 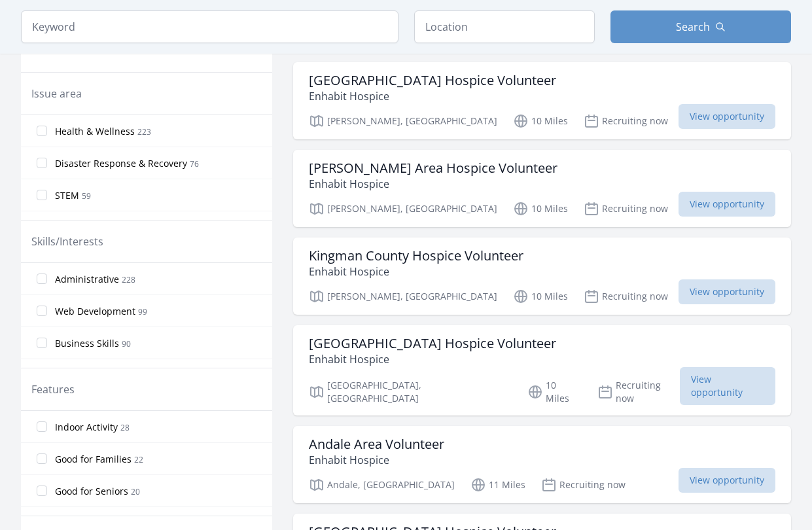 I want to click on span: 223, so click(x=144, y=131).